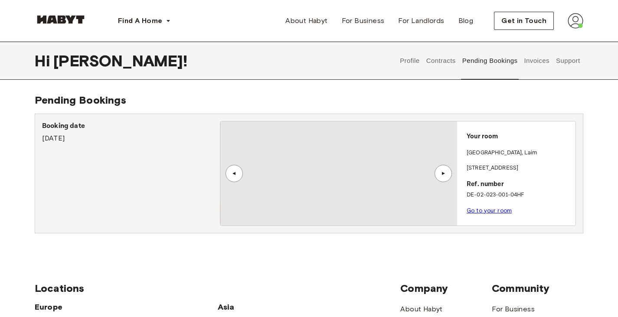  I want to click on p: DE-02-023-001-04HF, so click(519, 195).